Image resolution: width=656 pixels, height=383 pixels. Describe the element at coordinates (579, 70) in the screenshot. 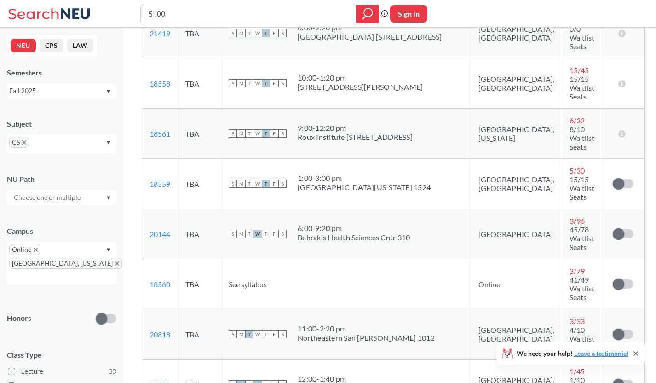

I see `span: 15 / 45` at that location.